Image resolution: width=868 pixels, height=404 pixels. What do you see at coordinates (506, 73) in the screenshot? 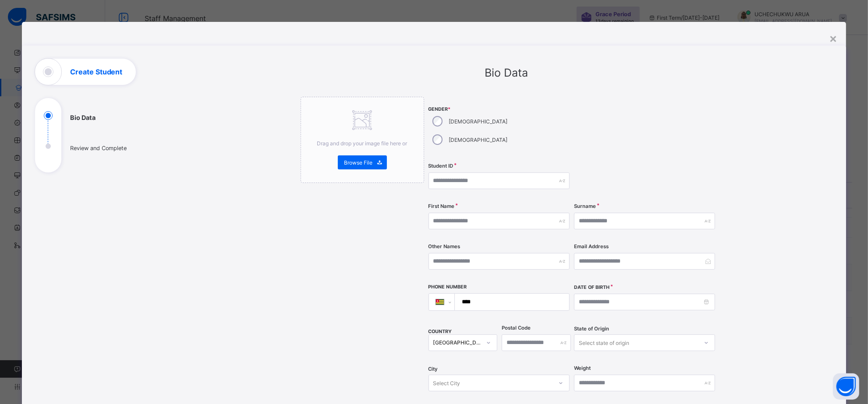
I see `span: Bio Data` at bounding box center [506, 73].